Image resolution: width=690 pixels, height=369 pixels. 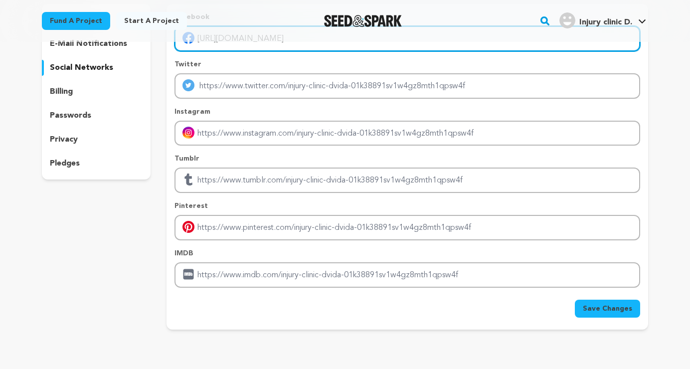 I want to click on img: imdb.svg, so click(x=188, y=274).